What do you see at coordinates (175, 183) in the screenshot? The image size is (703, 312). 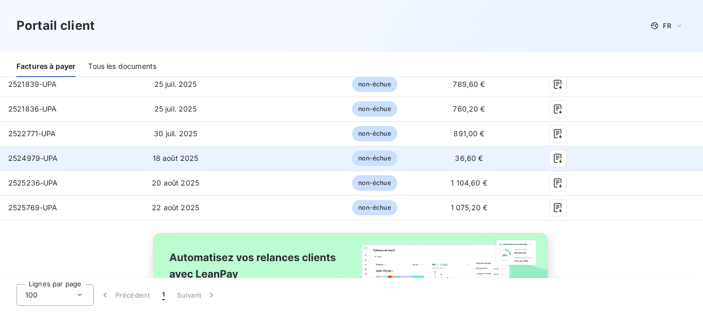 I see `span: 20 août 2025` at bounding box center [175, 183].